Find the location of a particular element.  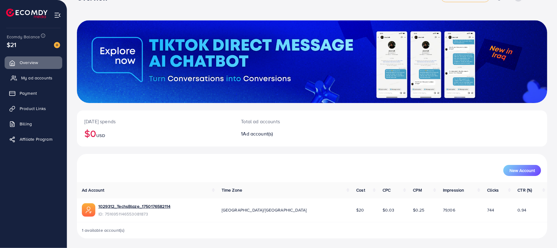

span: Payment is located at coordinates (28, 93).